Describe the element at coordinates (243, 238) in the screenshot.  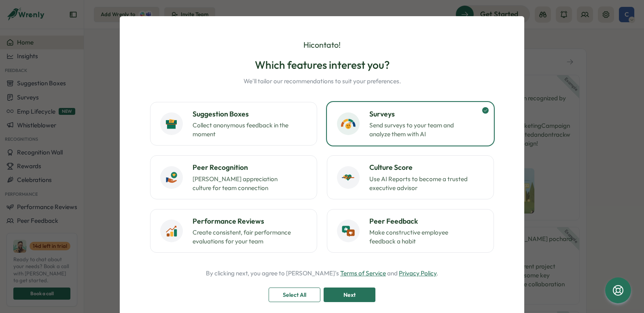
I see `p: Create consistent, fair performance evaluations for your team` at that location.